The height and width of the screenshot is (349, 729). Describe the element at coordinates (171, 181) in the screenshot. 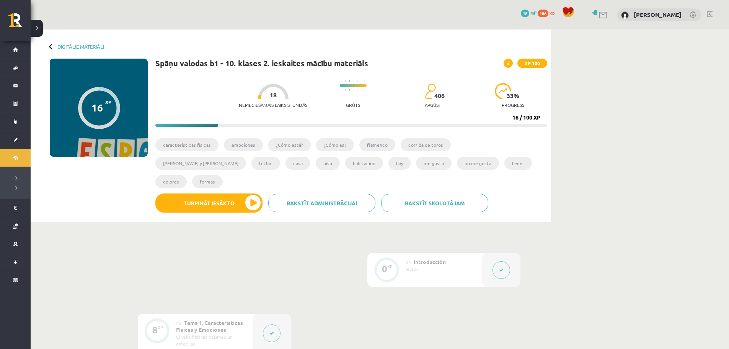

I see `li: colores` at that location.